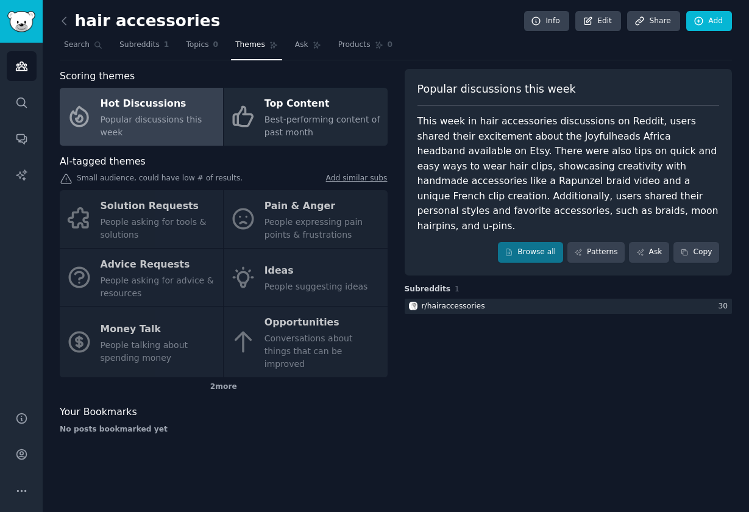 The width and height of the screenshot is (749, 512). What do you see at coordinates (224, 429) in the screenshot?
I see `div: No posts bookmarked yet` at bounding box center [224, 429].